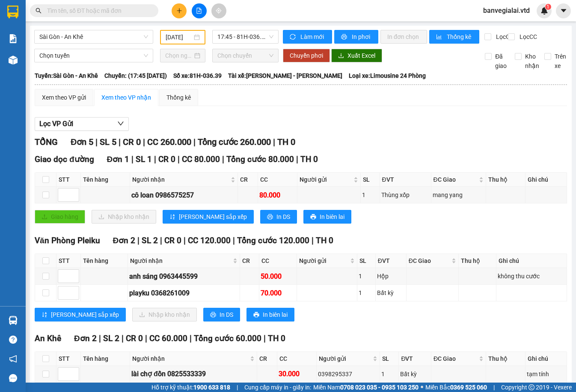 Image resolution: width=576 pixels, height=392 pixels. I want to click on div: 0398295337, so click(348, 374).